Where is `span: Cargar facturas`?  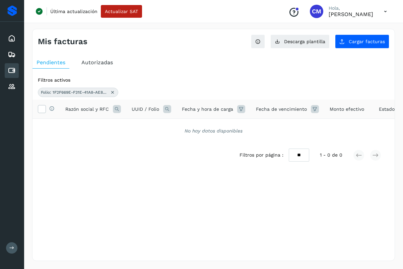
span: Cargar facturas is located at coordinates (367, 42).